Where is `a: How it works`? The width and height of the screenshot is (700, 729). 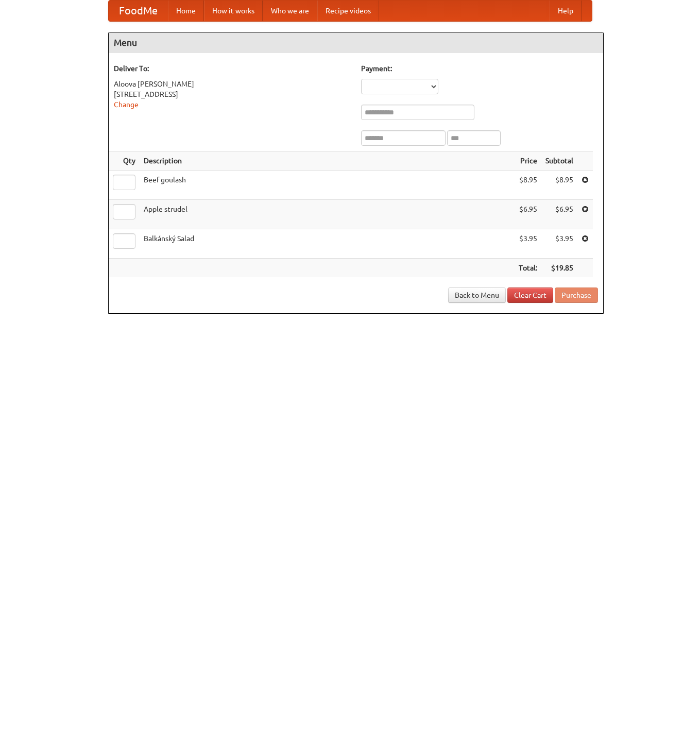
a: How it works is located at coordinates (234, 11).